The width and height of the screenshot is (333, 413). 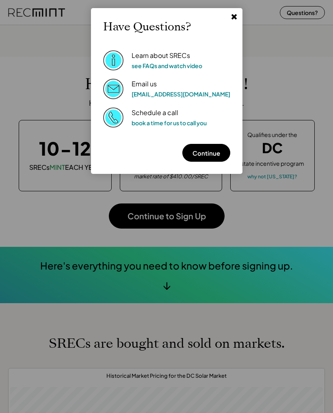 I want to click on button: Continue, so click(x=206, y=153).